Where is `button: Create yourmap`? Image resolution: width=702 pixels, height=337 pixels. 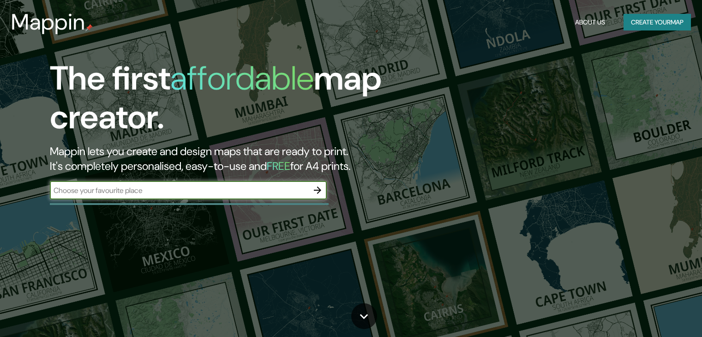
button: Create yourmap is located at coordinates (657, 22).